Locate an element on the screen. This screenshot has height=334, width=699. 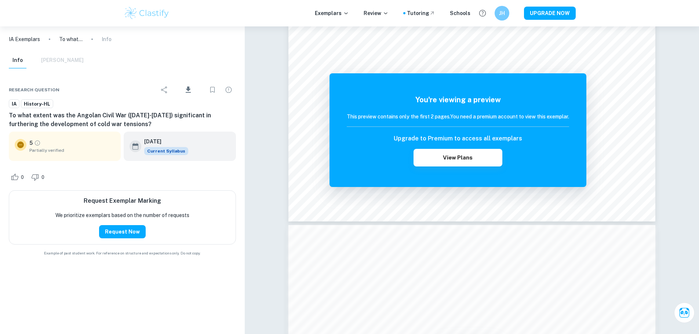
div: Report issue is located at coordinates (229, 90).